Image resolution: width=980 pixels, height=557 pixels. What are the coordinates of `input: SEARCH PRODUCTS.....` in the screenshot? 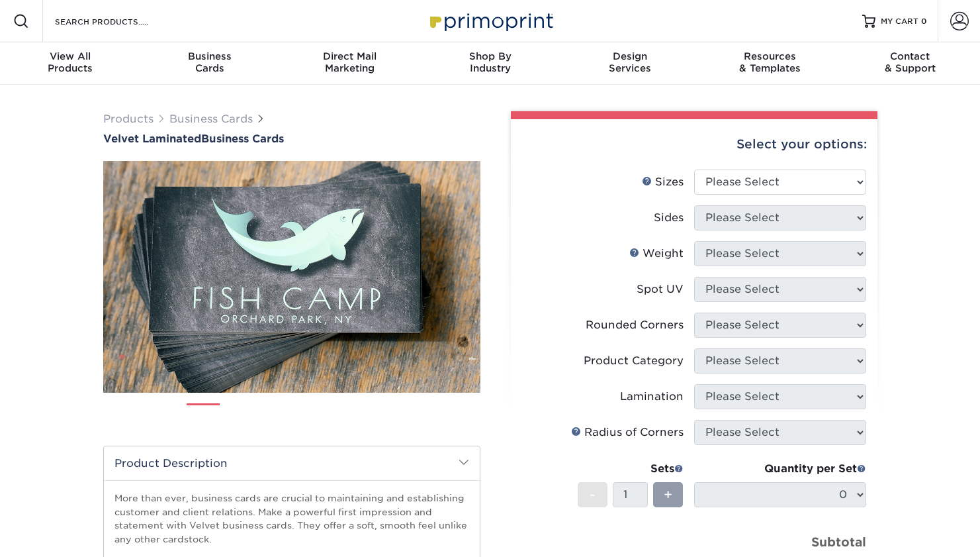 It's located at (118, 21).